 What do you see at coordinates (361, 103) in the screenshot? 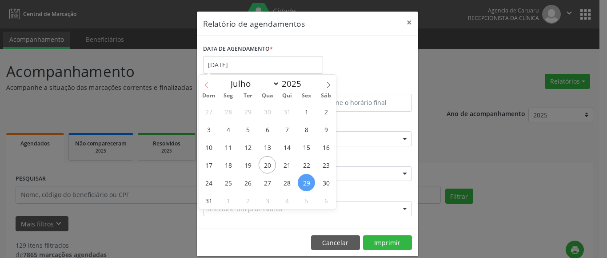
I see `input: Selecione o horário final` at bounding box center [361, 103].